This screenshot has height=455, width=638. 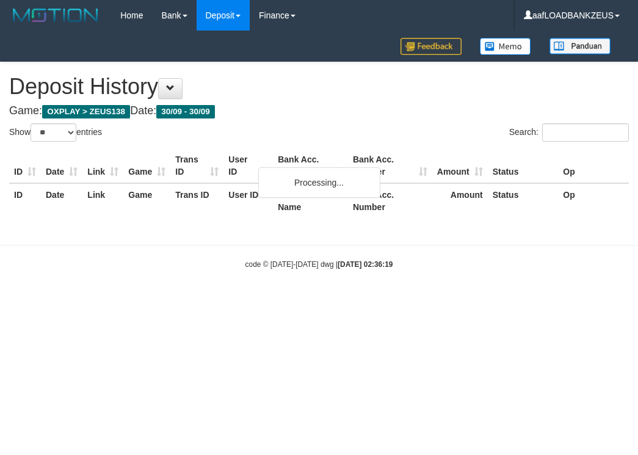 I want to click on label: Search:, so click(x=569, y=132).